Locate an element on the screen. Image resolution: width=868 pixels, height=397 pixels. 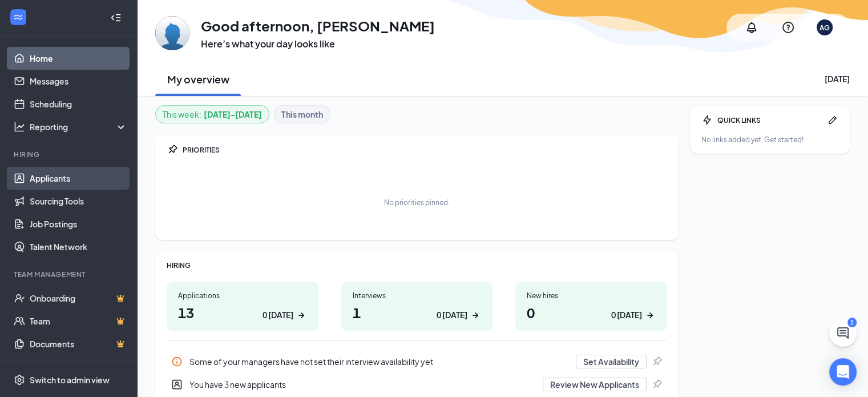
div: Interviews is located at coordinates (417, 295).